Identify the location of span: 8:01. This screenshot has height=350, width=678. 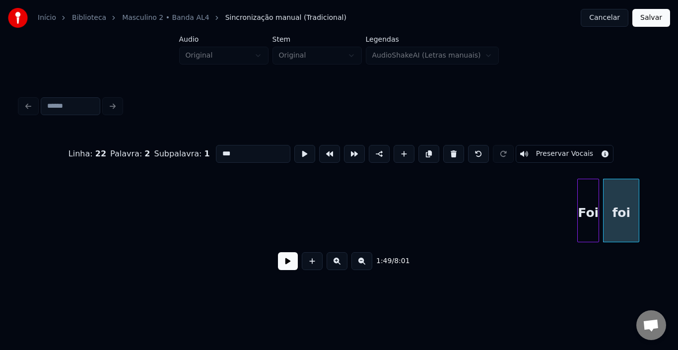
(402, 261).